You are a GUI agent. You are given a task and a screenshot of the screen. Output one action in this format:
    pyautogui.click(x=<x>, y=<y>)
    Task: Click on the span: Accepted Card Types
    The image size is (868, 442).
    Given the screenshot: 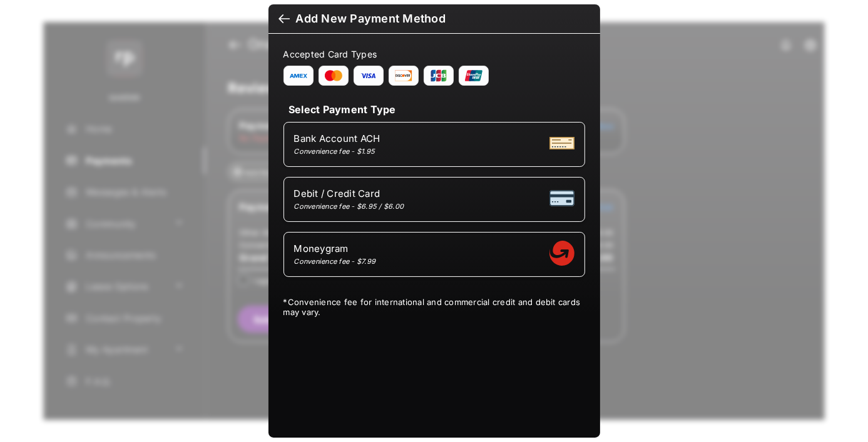 What is the action you would take?
    pyautogui.click(x=333, y=53)
    